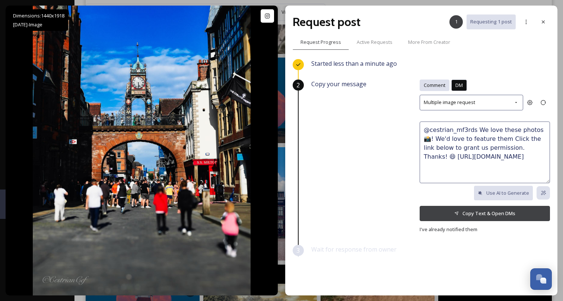  Describe the element at coordinates (456, 22) in the screenshot. I see `span: 1` at that location.